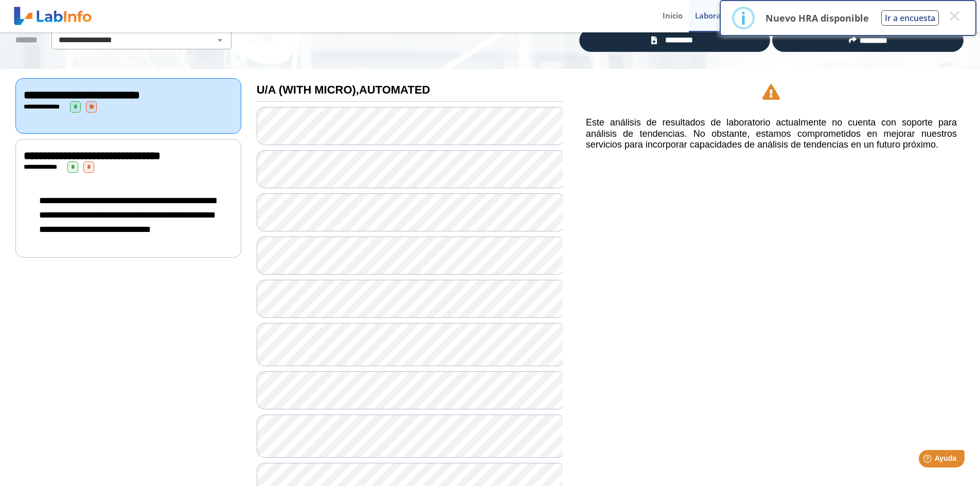 The width and height of the screenshot is (980, 486). What do you see at coordinates (343, 89) in the screenshot?
I see `b: U/A (WITH MICRO),AUTOMATED` at bounding box center [343, 89].